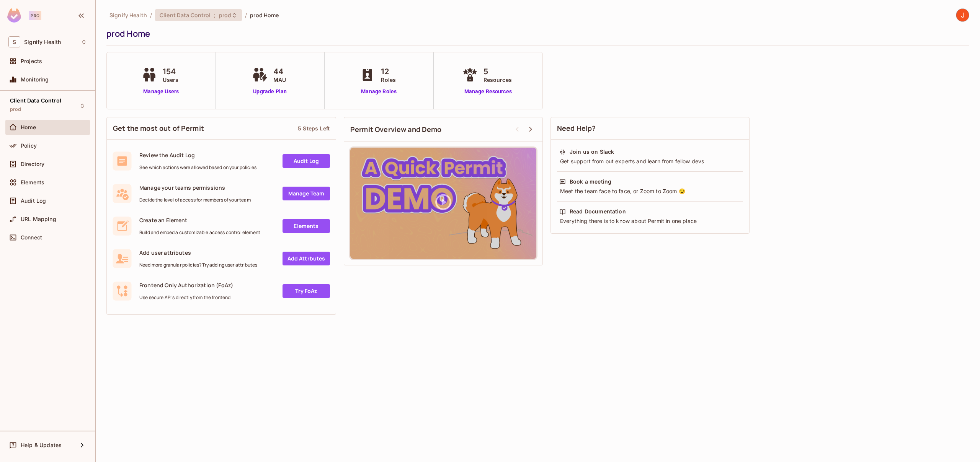  What do you see at coordinates (279, 72) in the screenshot?
I see `span: 44` at bounding box center [279, 72].